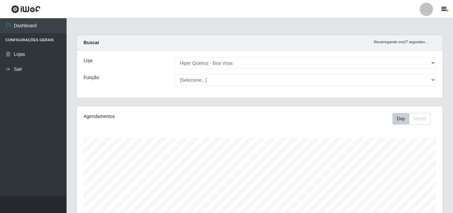 The width and height of the screenshot is (453, 213). I want to click on strong: Buscar, so click(91, 43).